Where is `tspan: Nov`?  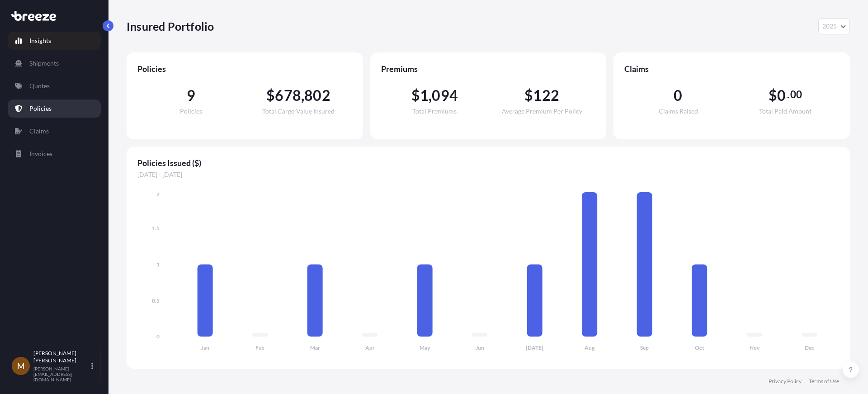
tspan: Nov is located at coordinates (754, 348).